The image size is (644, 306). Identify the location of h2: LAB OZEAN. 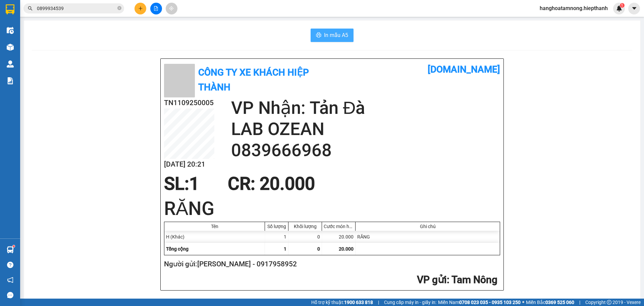
(366, 129).